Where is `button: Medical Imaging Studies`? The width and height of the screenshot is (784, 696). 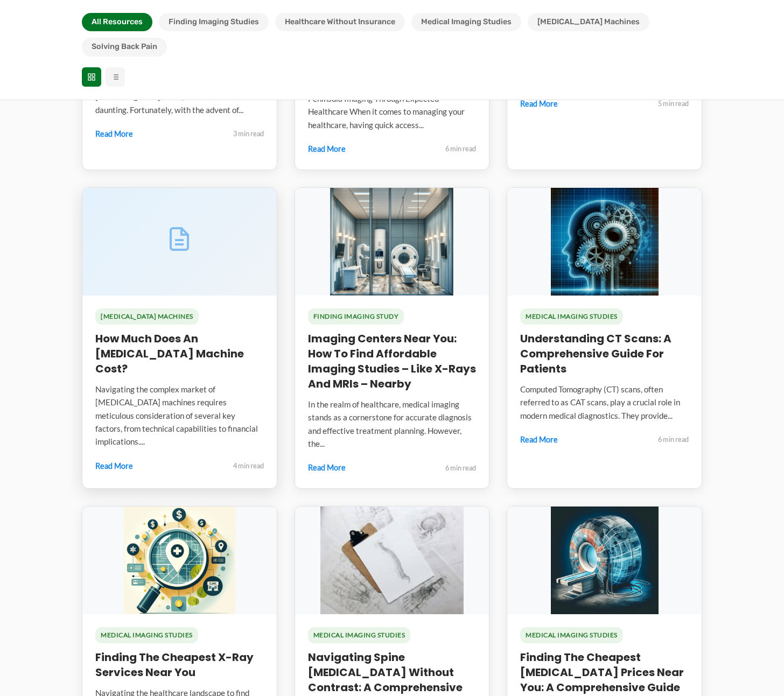 button: Medical Imaging Studies is located at coordinates (467, 22).